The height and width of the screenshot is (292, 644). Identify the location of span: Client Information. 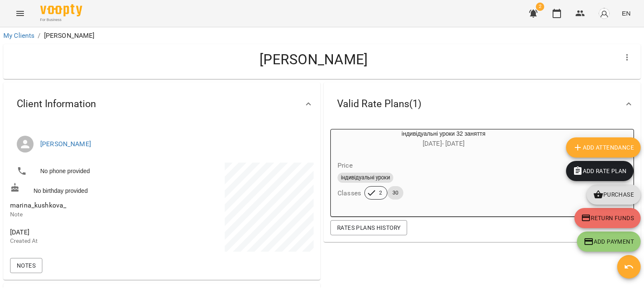
(56, 104).